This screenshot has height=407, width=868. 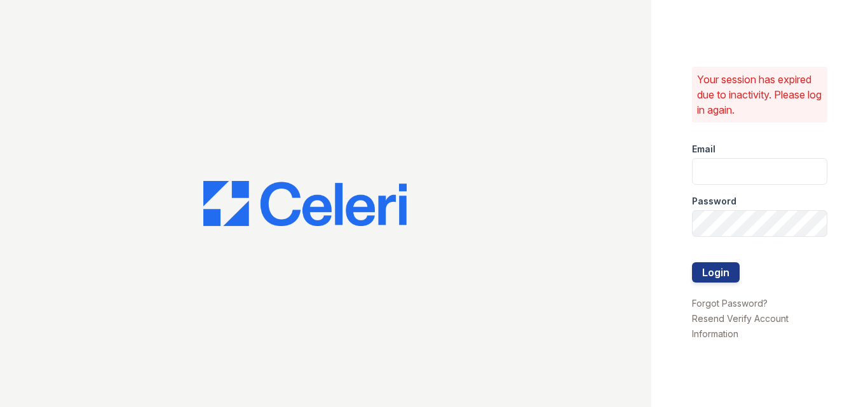 I want to click on img: CE_Logo_Blue-a8612792a0a2168367f1c8372b55b34899dd931a85d93a1a3d3e32e68fde9ad4.png, so click(x=305, y=204).